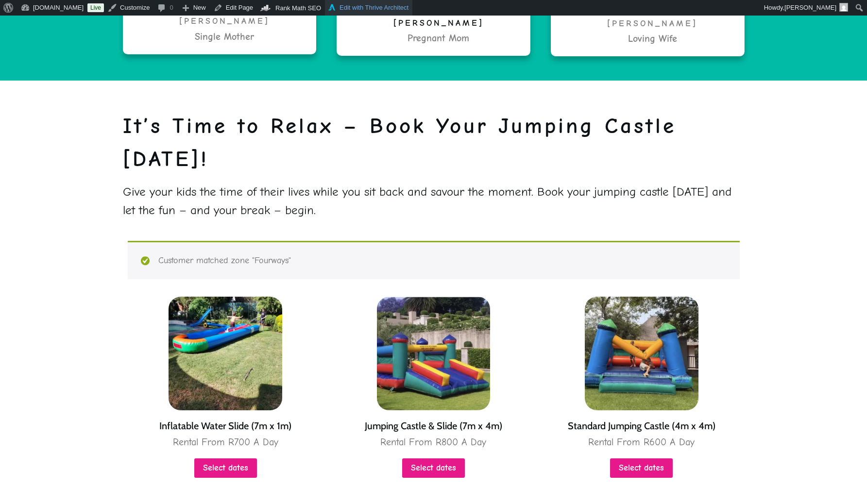 The width and height of the screenshot is (867, 504). I want to click on img: Jumping Castle and Slide Combo, so click(434, 353).